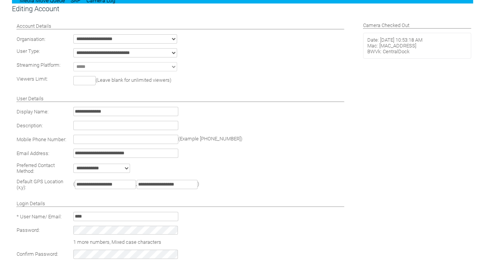 The height and width of the screenshot is (260, 485). What do you see at coordinates (28, 230) in the screenshot?
I see `span: Password:` at bounding box center [28, 230].